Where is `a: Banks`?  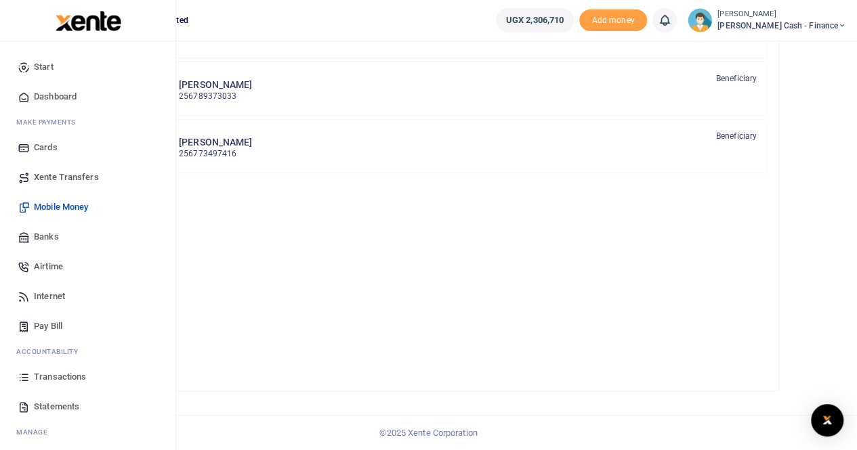 a: Banks is located at coordinates (87, 237).